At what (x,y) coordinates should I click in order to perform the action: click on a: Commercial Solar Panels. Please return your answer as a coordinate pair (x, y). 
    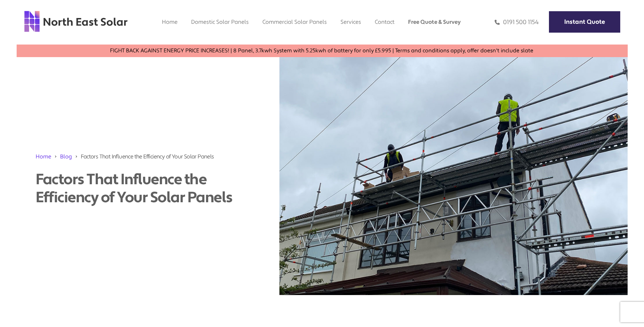
    Looking at the image, I should click on (295, 22).